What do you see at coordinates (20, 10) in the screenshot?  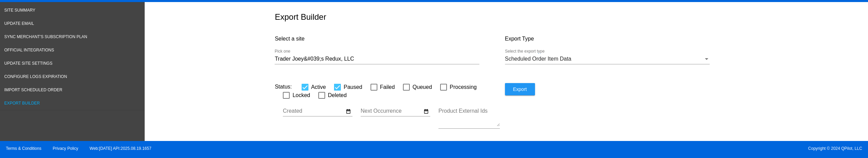 I see `span: Site Summary` at bounding box center [20, 10].